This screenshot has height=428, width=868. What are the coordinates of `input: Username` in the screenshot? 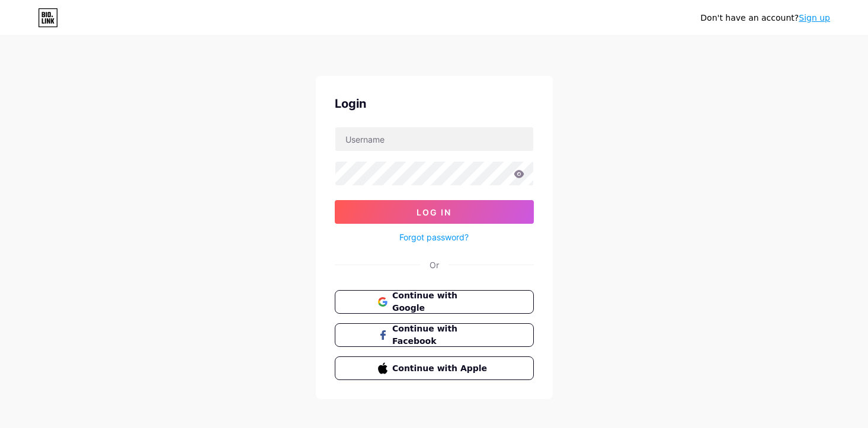 It's located at (434, 139).